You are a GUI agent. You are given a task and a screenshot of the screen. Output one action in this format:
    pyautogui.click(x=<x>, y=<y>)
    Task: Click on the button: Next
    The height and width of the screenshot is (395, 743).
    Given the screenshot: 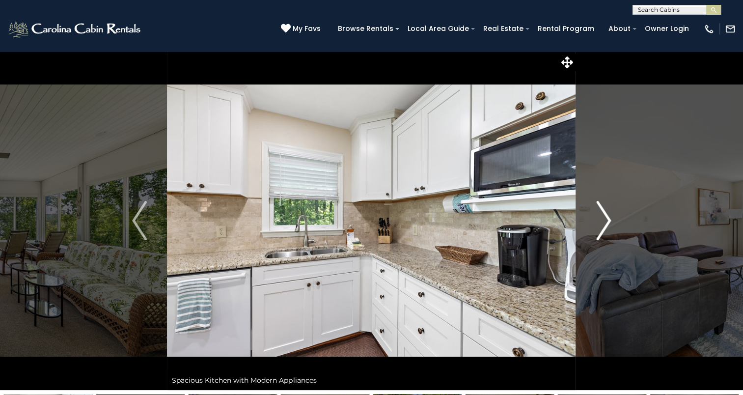 What is the action you would take?
    pyautogui.click(x=604, y=221)
    